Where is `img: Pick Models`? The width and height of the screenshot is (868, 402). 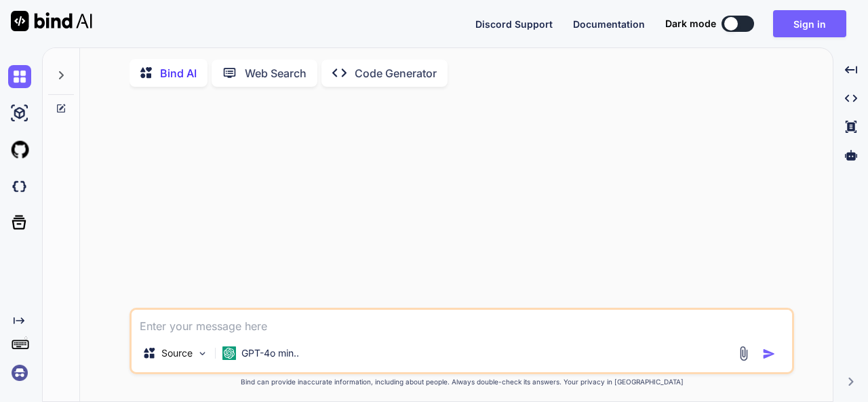 img: Pick Models is located at coordinates (202, 353).